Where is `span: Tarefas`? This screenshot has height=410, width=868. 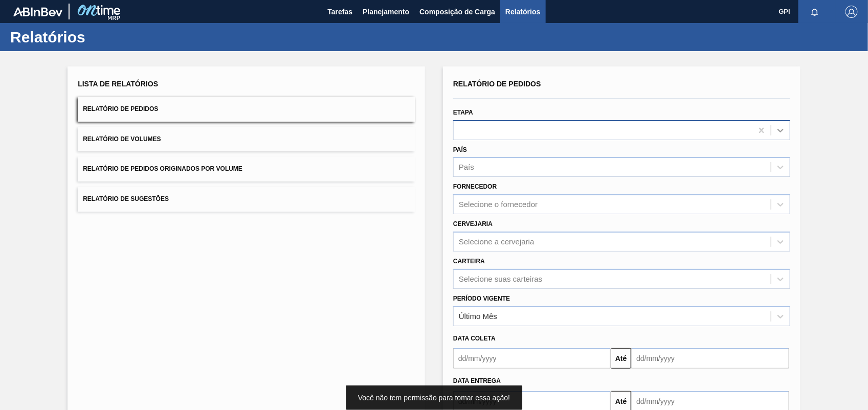 span: Tarefas is located at coordinates (340, 11).